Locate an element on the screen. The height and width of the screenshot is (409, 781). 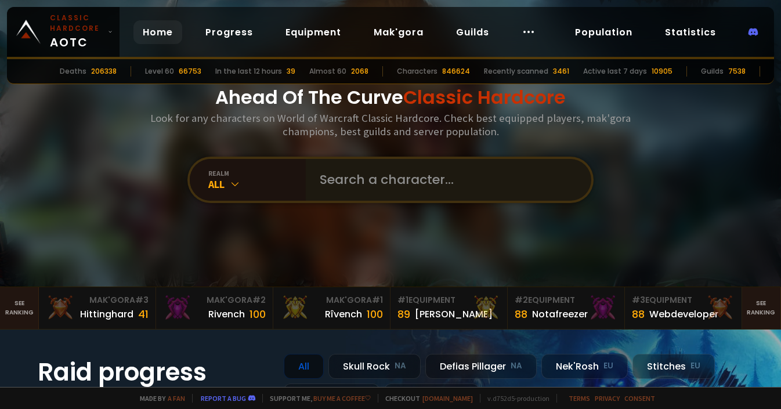
a: #2Equipment88Notafreezer is located at coordinates (567, 308).